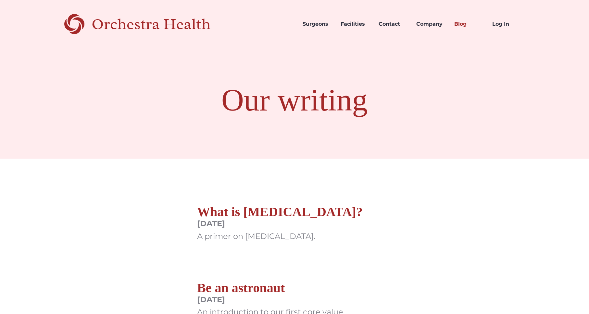  Describe the element at coordinates (392, 24) in the screenshot. I see `a: Contact` at that location.